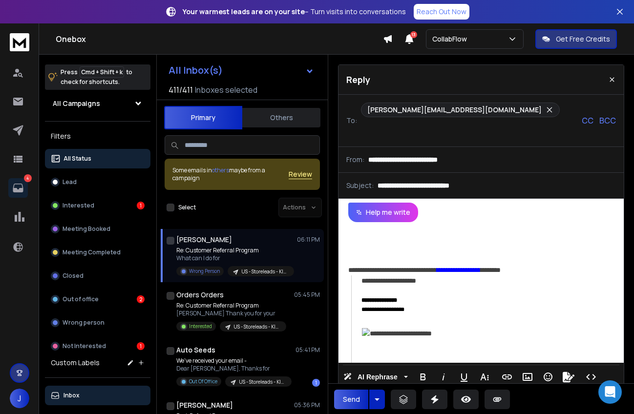 This screenshot has width=634, height=414. I want to click on p: Press to check for shortcuts., so click(96, 77).